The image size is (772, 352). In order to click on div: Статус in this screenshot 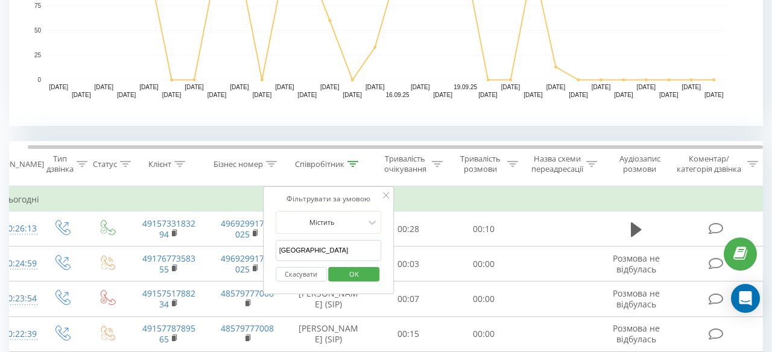, I will do `click(105, 164)`.